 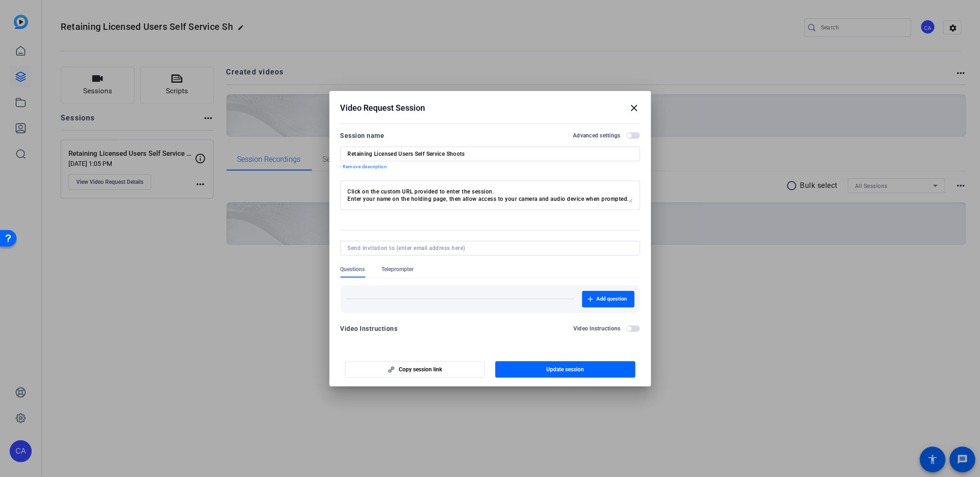 I want to click on input: Send invitation to (enter email address here), so click(x=488, y=248).